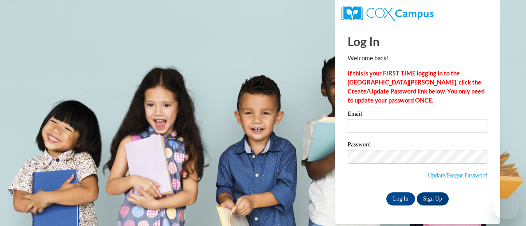 This screenshot has height=226, width=526. Describe the element at coordinates (387, 14) in the screenshot. I see `img: COX Campus` at that location.